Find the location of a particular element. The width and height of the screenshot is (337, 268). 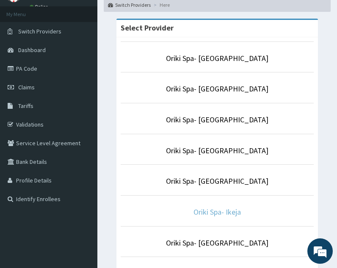

a: Oriki Spa- Ikeja is located at coordinates (217, 212).